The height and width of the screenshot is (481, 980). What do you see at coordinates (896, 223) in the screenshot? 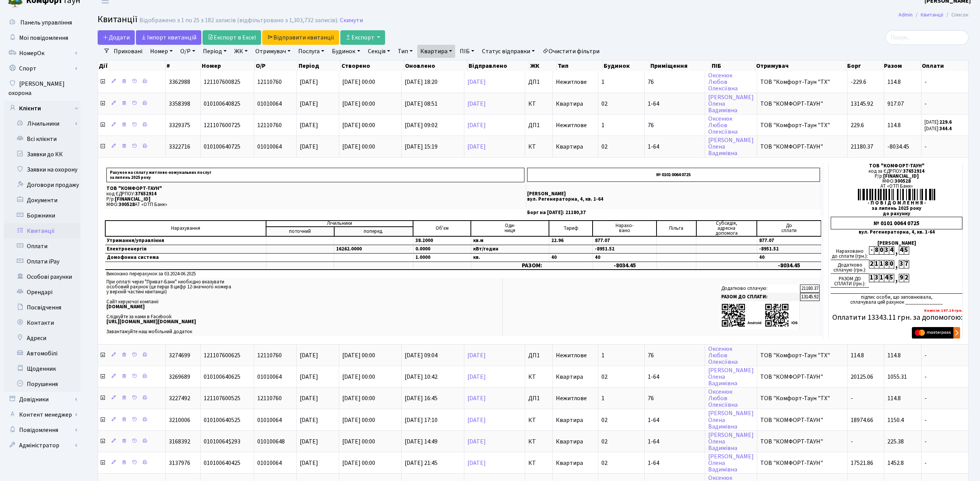
I see `div: № 0101 0064 0725` at bounding box center [896, 223].